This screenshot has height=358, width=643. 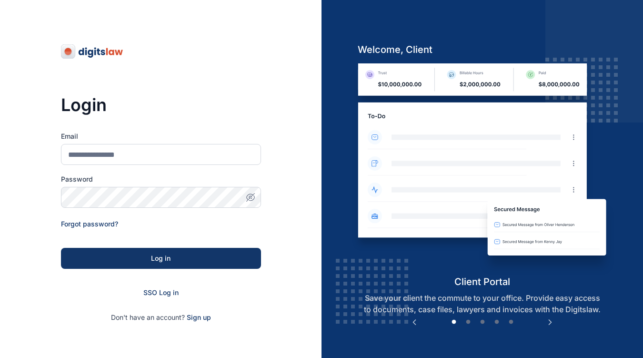 I want to click on a: SSO Log in, so click(x=161, y=292).